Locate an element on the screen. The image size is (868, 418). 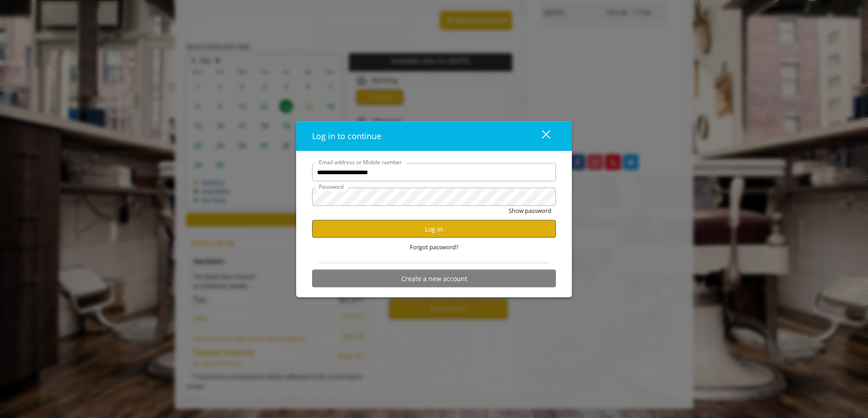
div: close dialog is located at coordinates (540, 136).